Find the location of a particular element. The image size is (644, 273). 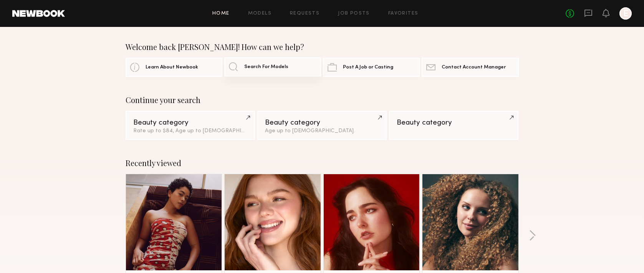

span: Contact Account Manager is located at coordinates (474, 67).